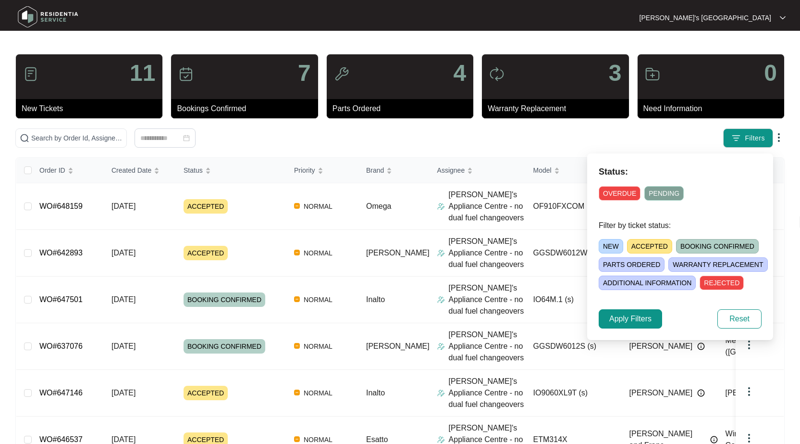 This screenshot has width=800, height=444. I want to click on a: WO#642893, so click(61, 252).